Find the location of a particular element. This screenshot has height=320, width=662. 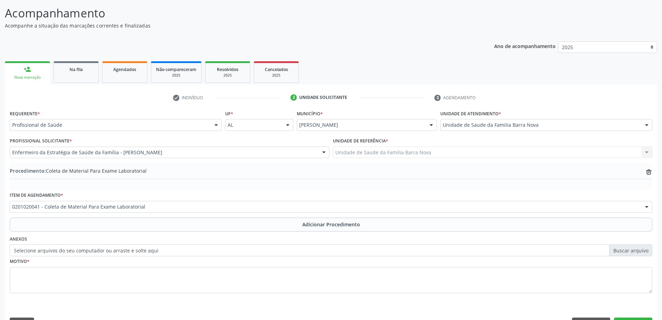

span: Cancelados is located at coordinates (276, 69).